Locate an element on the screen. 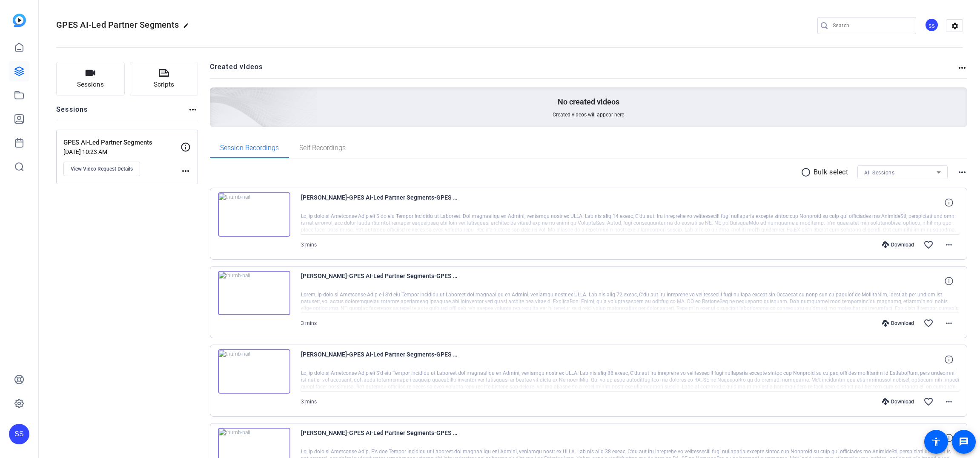 The image size is (980, 458). span: Session Recordings is located at coordinates (250, 148).